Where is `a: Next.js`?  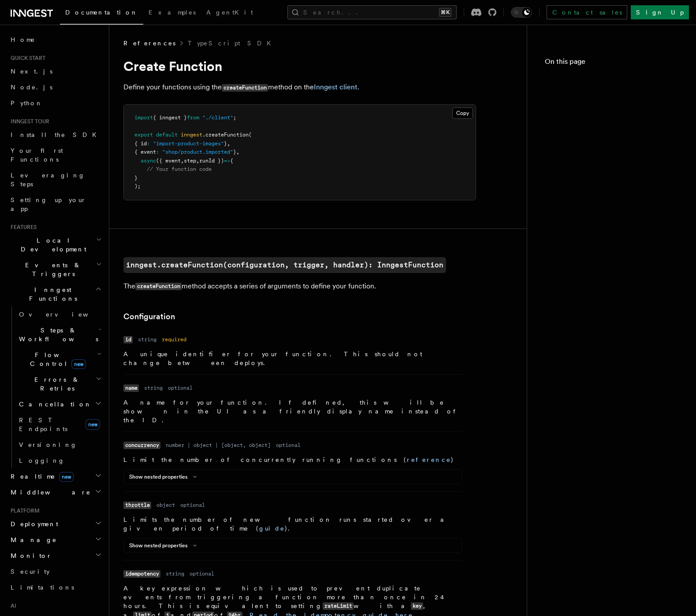
a: Next.js is located at coordinates (55, 71).